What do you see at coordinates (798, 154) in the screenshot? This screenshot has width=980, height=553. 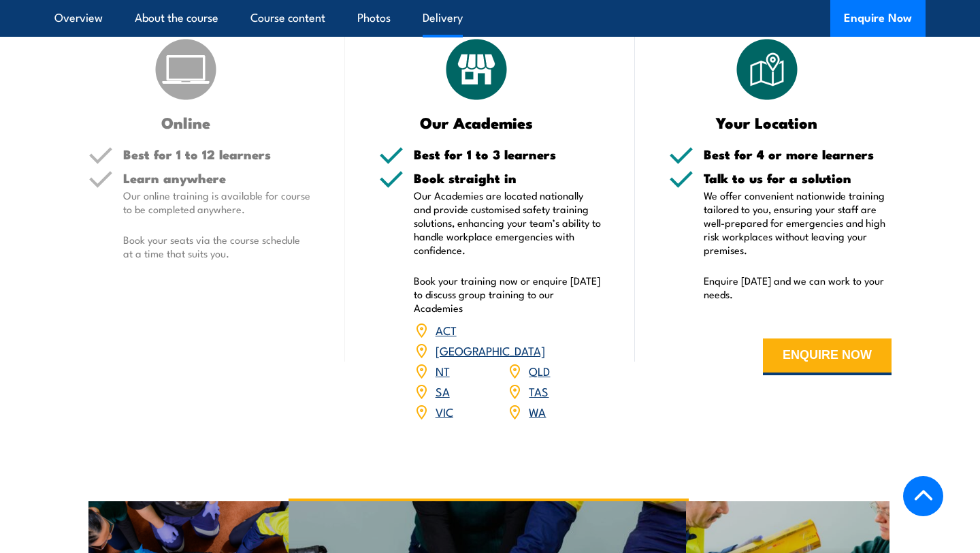 I see `h5: Best for 4 or more learners` at bounding box center [798, 154].